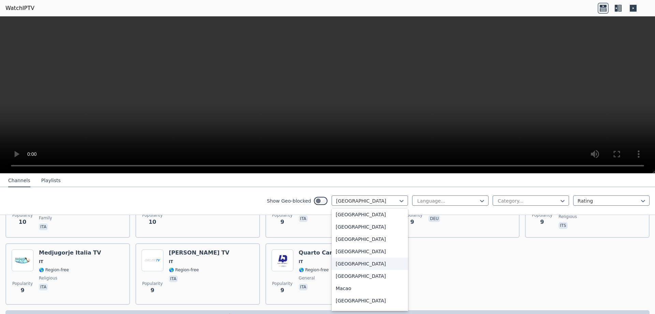 This screenshot has width=655, height=314. What do you see at coordinates (51, 180) in the screenshot?
I see `button: Playlists` at bounding box center [51, 180].